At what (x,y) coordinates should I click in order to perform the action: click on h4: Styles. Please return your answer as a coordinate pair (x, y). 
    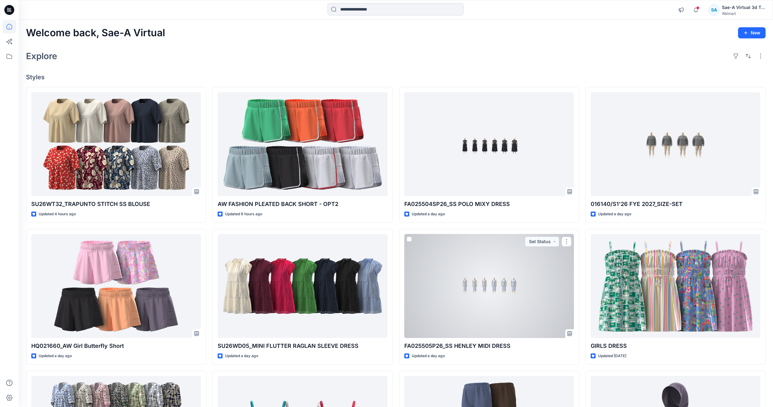
    Looking at the image, I should click on (396, 77).